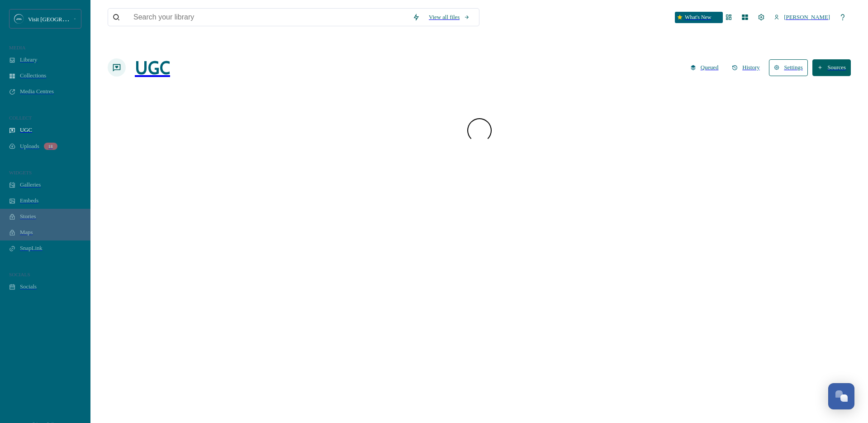 This screenshot has height=423, width=868. What do you see at coordinates (29, 200) in the screenshot?
I see `span: Embeds` at bounding box center [29, 200].